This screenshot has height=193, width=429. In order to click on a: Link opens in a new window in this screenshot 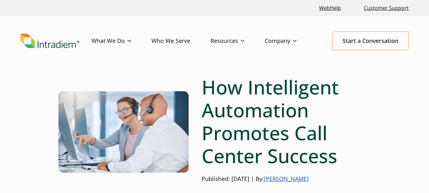, I will do `click(330, 8)`.